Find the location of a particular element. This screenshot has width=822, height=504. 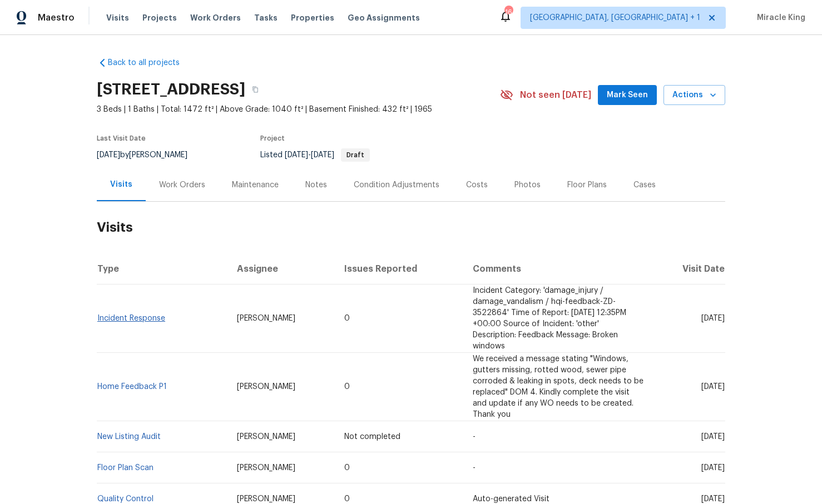

span: Listed is located at coordinates (315, 155).